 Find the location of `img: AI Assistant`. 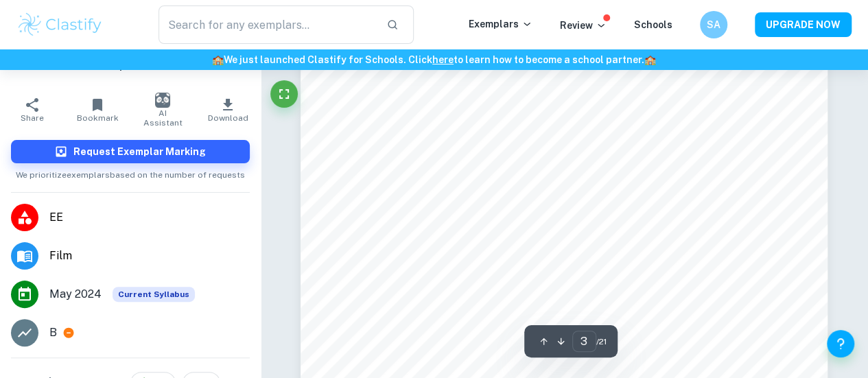

img: AI Assistant is located at coordinates (163, 100).